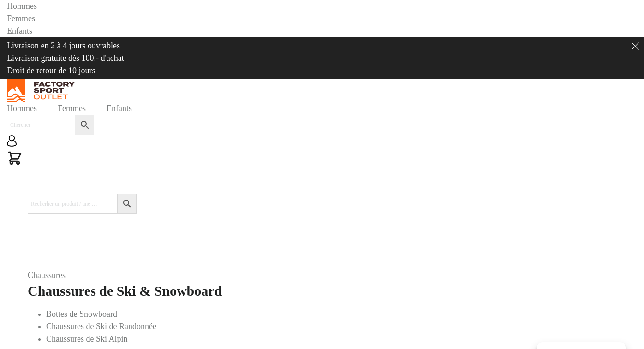  I want to click on a: Hommes, so click(22, 108).